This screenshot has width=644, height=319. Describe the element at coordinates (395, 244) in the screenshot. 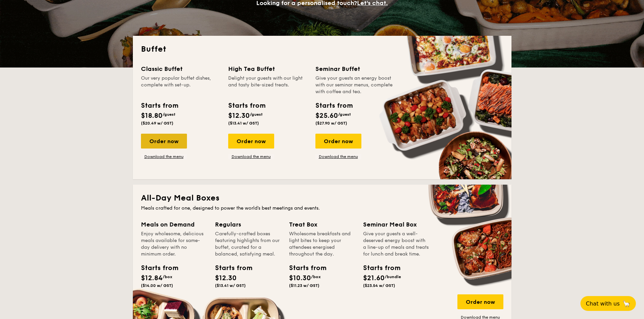

I see `div: Give your guests a well-deserved energy boost with a line-up of meals and treats for lunch and br...` at that location.